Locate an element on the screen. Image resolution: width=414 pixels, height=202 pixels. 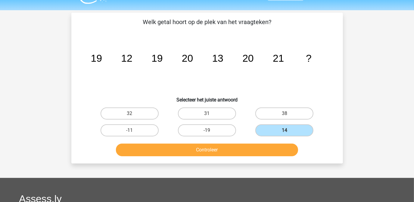
label: 14 is located at coordinates (285, 131).